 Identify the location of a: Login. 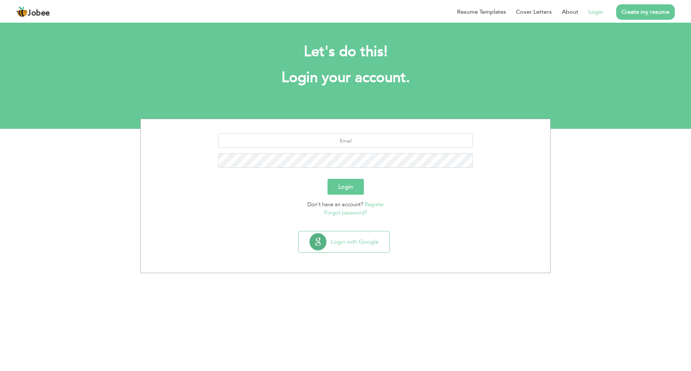
(595, 12).